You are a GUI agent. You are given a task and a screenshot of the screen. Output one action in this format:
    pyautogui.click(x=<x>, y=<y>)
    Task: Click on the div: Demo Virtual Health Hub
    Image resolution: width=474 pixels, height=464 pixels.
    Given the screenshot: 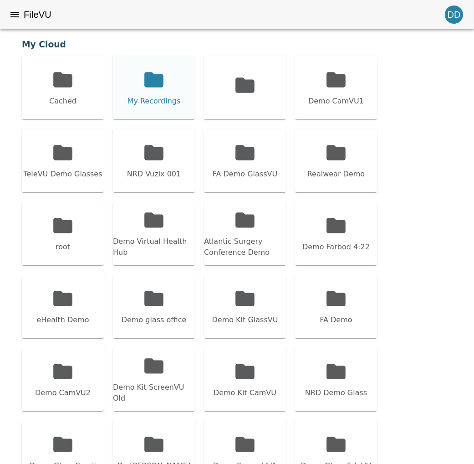 What is the action you would take?
    pyautogui.click(x=154, y=247)
    